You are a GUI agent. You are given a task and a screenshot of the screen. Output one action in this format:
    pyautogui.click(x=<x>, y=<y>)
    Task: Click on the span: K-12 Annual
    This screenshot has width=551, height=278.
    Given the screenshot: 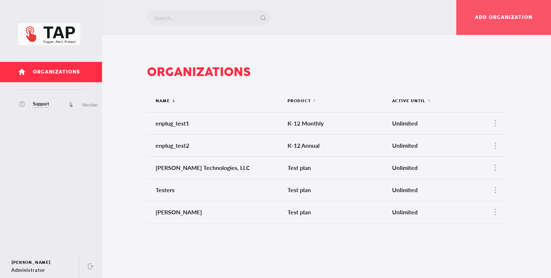 What is the action you would take?
    pyautogui.click(x=303, y=145)
    